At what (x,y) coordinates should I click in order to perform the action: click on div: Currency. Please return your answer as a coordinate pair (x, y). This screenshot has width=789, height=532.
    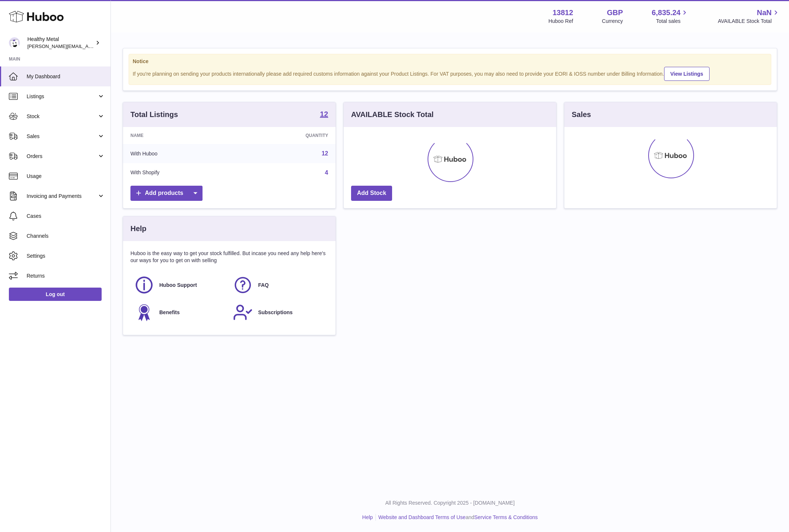
    Looking at the image, I should click on (613, 21).